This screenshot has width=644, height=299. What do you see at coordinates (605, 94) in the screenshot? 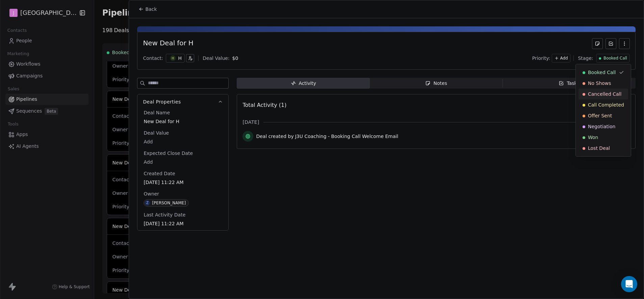
I see `span: Cancelled Call` at bounding box center [605, 94].